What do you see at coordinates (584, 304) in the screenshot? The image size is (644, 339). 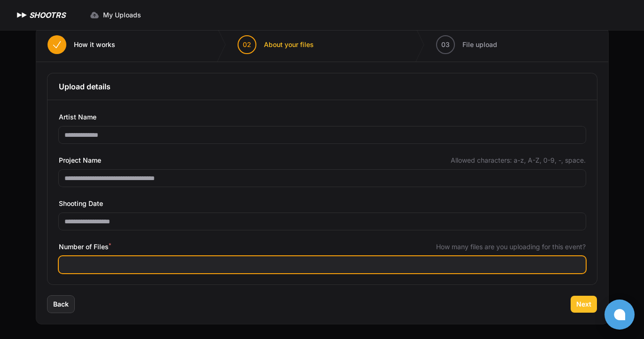 I see `button: Next` at bounding box center [584, 304].